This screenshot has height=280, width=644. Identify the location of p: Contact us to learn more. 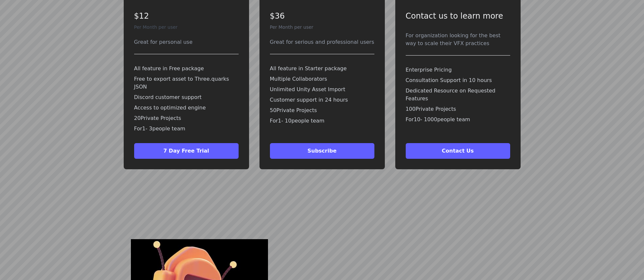
(458, 16).